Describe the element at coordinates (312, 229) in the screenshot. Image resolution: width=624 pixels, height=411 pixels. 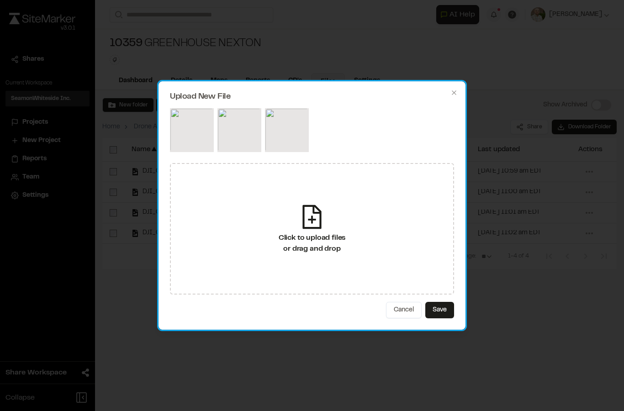
I see `div: Click to upload filesor drag and drop` at that location.